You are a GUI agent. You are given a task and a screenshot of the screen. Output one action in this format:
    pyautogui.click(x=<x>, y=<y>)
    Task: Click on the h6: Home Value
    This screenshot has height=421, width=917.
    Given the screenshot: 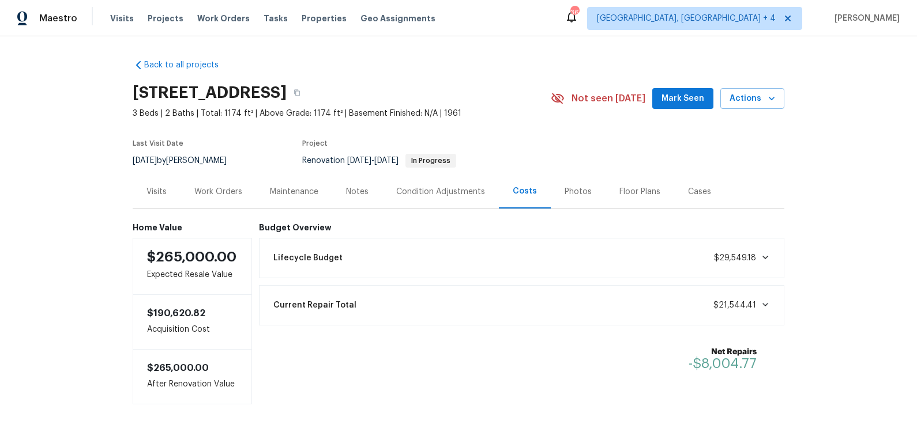 What is the action you would take?
    pyautogui.click(x=192, y=228)
    